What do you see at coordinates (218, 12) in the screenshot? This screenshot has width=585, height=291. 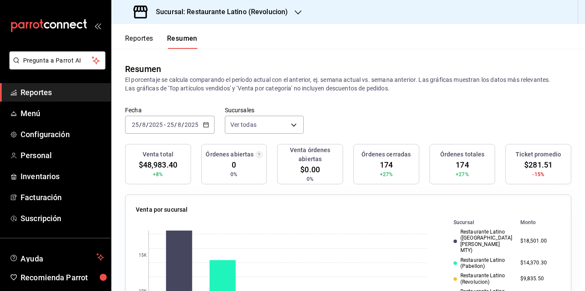 I see `h3: Sucursal: Restaurante Latino (Revolucion)` at bounding box center [218, 12].